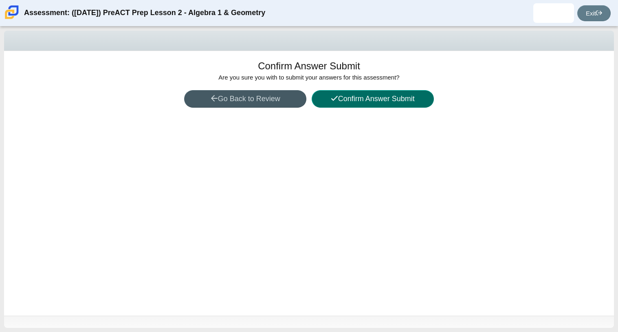 Image resolution: width=618 pixels, height=332 pixels. I want to click on img: paul.baldassi.XRYnwX, so click(554, 13).